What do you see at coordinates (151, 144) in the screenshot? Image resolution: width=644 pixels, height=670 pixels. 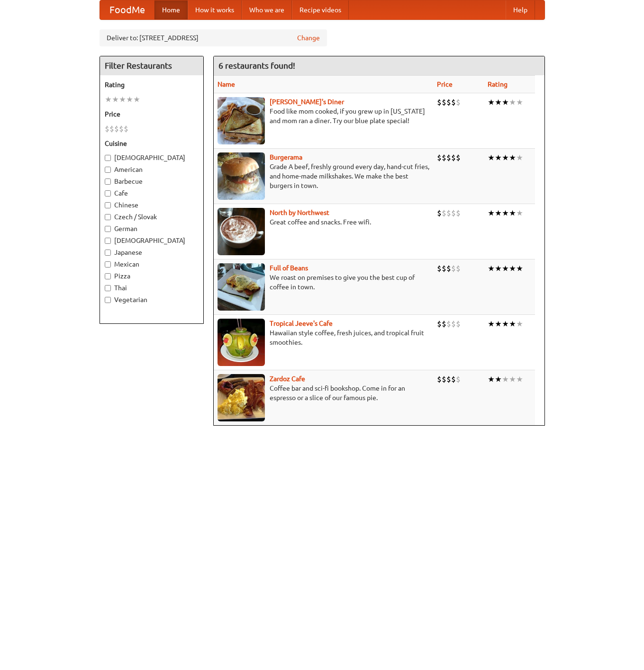 I see `h5: Cuisine` at bounding box center [151, 144].